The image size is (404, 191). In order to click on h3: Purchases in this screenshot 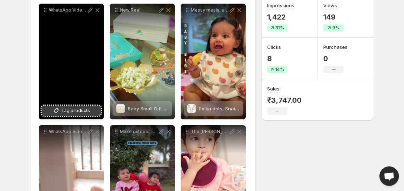, I will do `click(335, 47)`.